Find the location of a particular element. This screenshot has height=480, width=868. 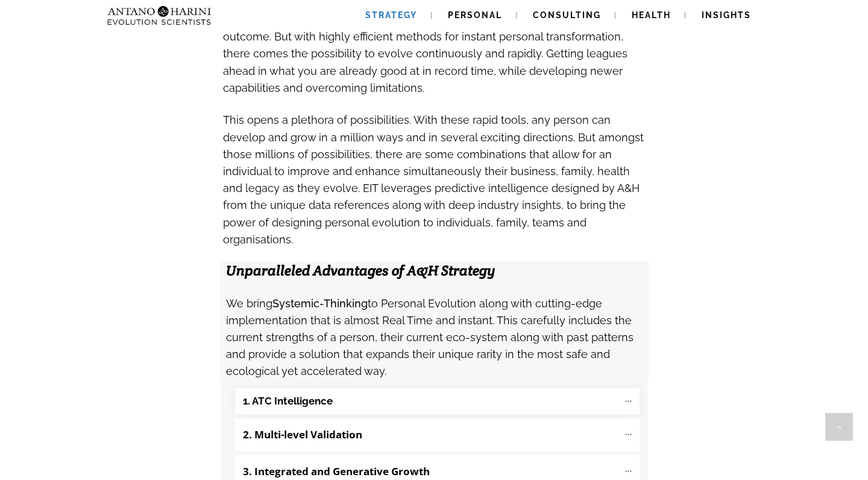

b: 3. Integrated and Generative Growth is located at coordinates (337, 471).